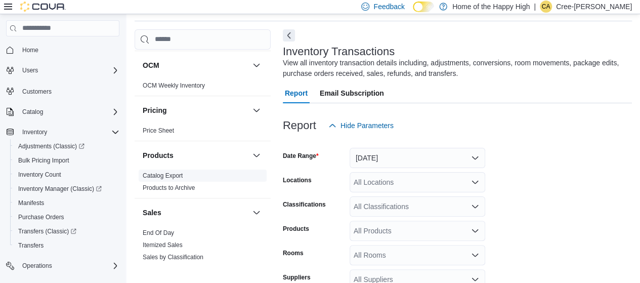 This screenshot has height=283, width=640. Describe the element at coordinates (43, 7) in the screenshot. I see `img: Cova` at that location.